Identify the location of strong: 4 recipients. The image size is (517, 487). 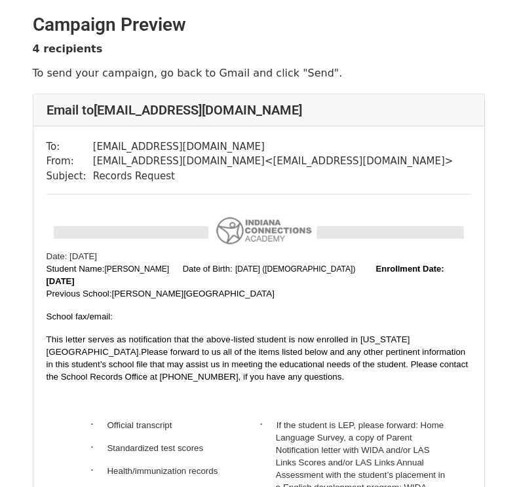
(67, 48).